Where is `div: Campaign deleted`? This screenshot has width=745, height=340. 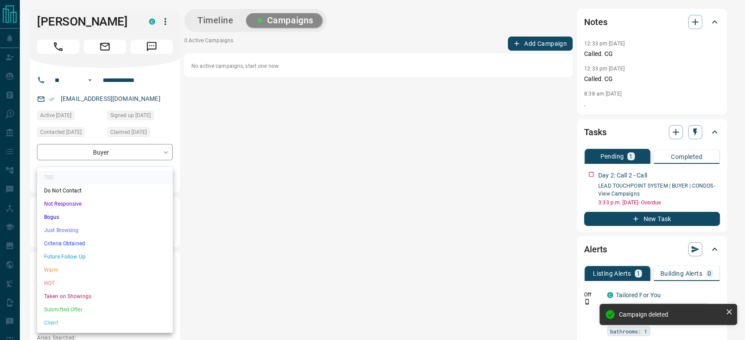 div: Campaign deleted is located at coordinates (671, 315).